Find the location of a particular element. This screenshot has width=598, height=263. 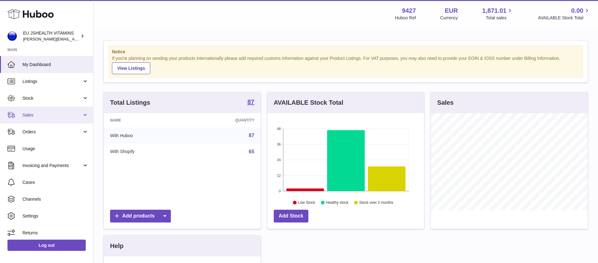

span: Stock is located at coordinates (52, 98).